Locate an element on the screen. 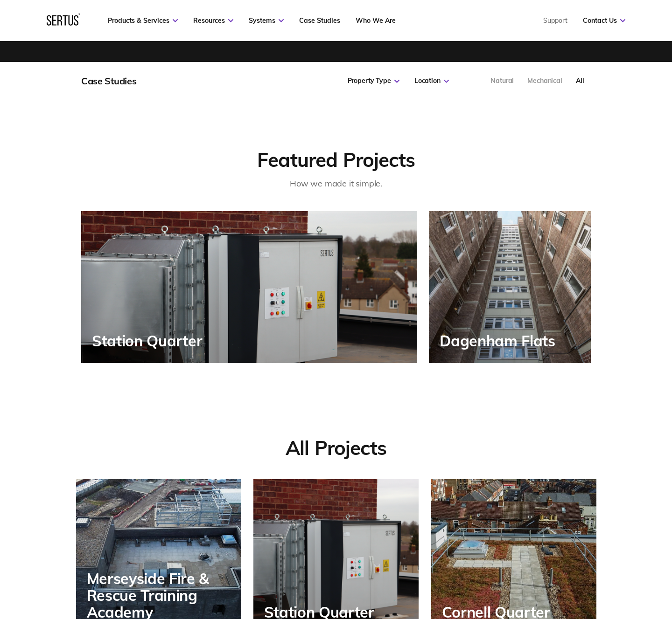 The image size is (672, 619). div: Featured Projects is located at coordinates (336, 160).